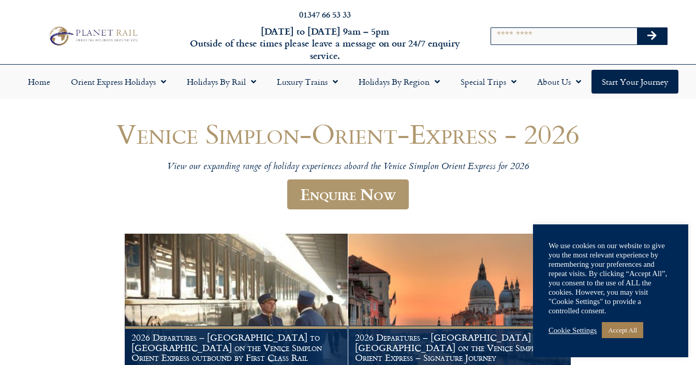 This screenshot has height=365, width=696. I want to click on nav: Menu, so click(348, 82).